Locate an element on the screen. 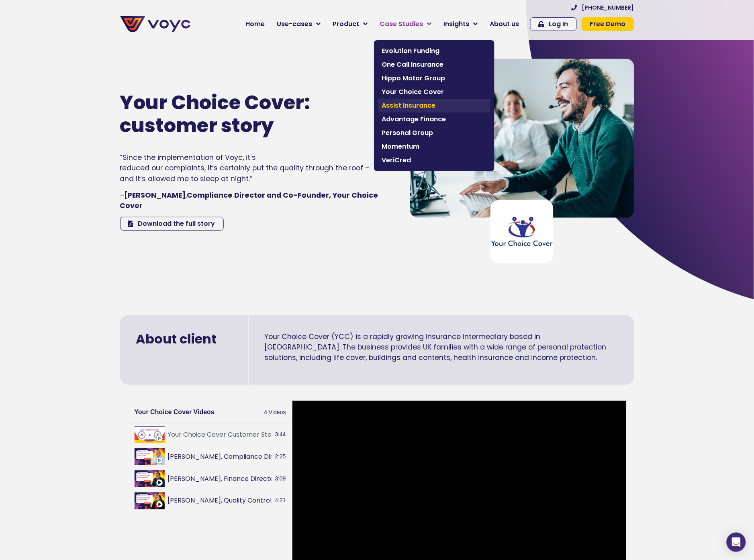 The width and height of the screenshot is (754, 560). a: Personal Group is located at coordinates (434, 133).